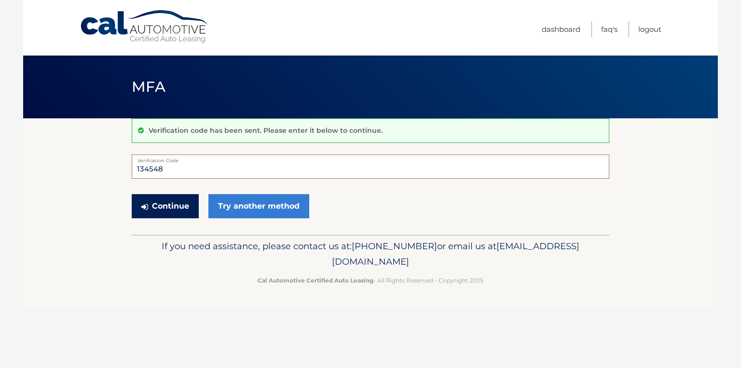  I want to click on strong: Cal Automotive Certified Auto Leasing, so click(315, 280).